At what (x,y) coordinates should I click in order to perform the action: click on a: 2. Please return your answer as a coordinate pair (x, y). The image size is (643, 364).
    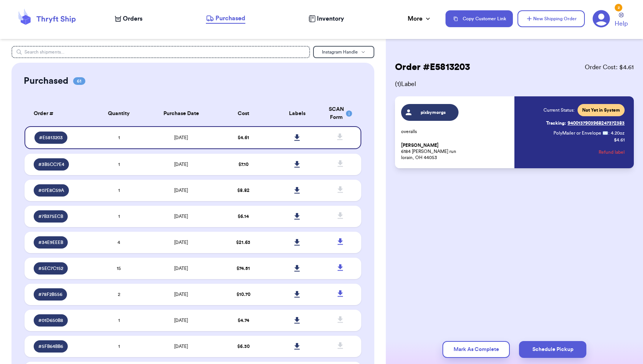
    Looking at the image, I should click on (601, 19).